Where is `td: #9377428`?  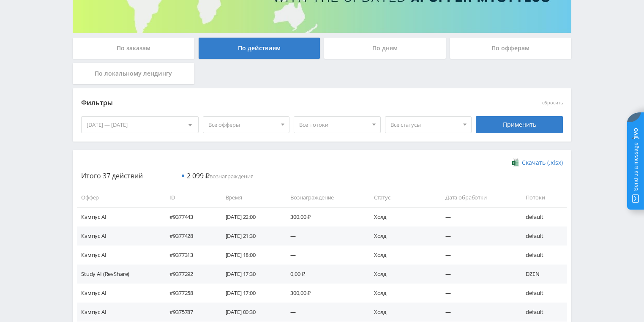
td: #9377428 is located at coordinates (189, 235).